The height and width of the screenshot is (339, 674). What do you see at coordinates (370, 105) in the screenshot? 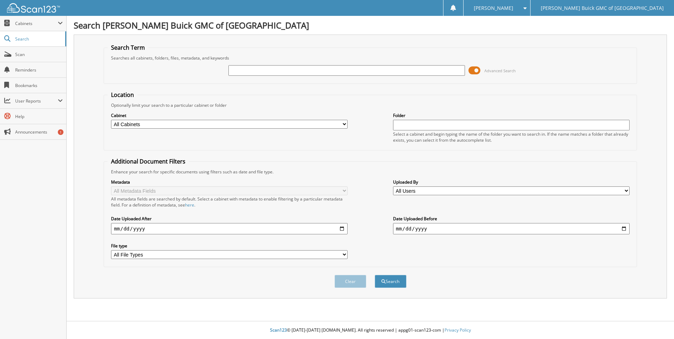
I see `div: Optionally limit your search to a particular cabinet or folder` at bounding box center [370, 105].